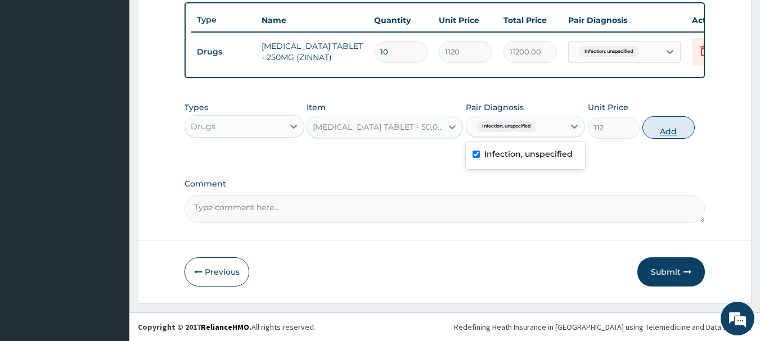  Describe the element at coordinates (668, 128) in the screenshot. I see `button: Add` at that location.